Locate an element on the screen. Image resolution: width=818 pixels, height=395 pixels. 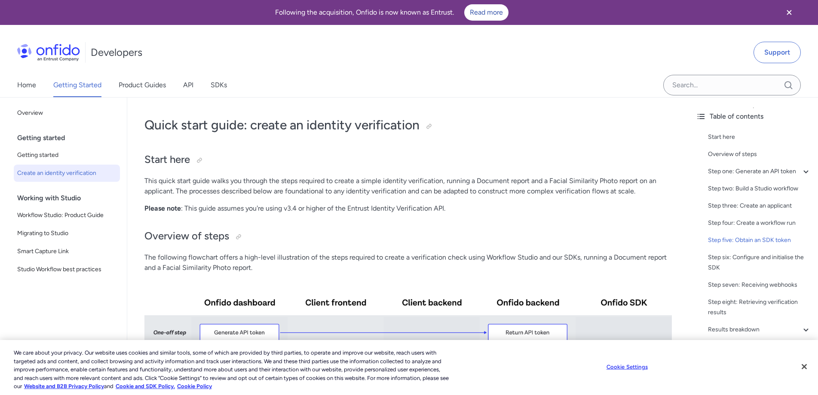
div: Step eight: Retrieving verification results is located at coordinates (760, 307).